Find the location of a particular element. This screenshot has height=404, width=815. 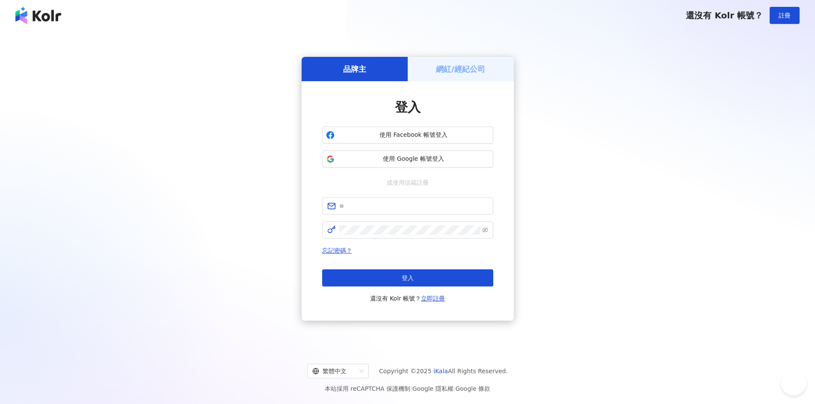

span: 註冊 is located at coordinates (785, 15).